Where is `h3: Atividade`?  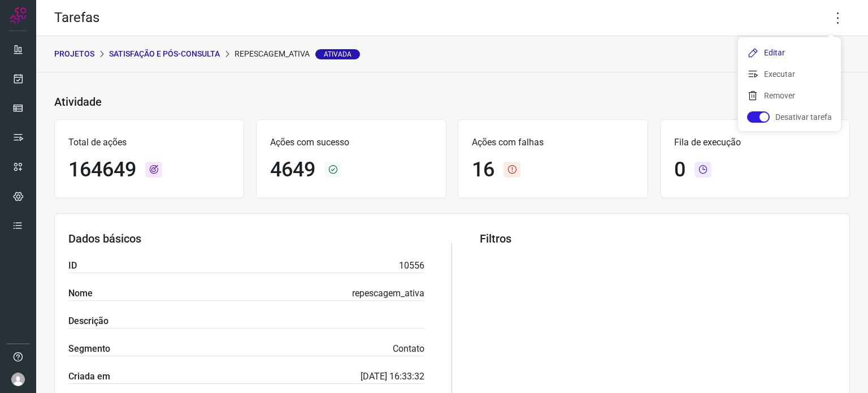
h3: Atividade is located at coordinates (78, 102).